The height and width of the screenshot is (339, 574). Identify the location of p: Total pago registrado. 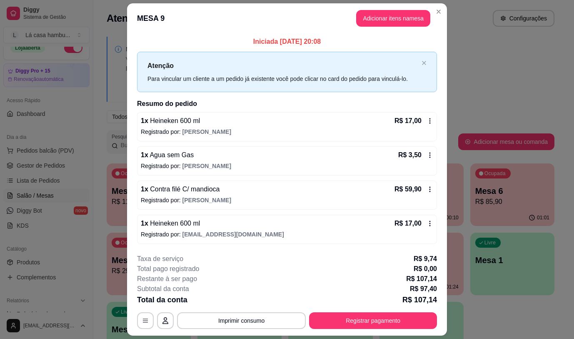
(168, 269).